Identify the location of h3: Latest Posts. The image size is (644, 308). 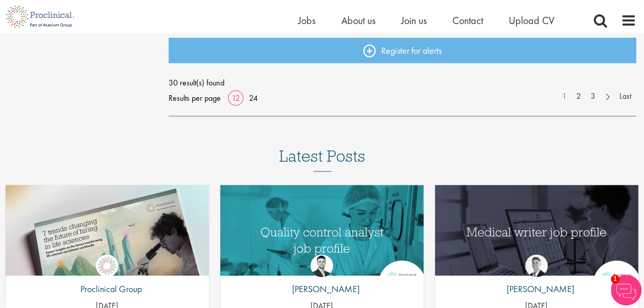
(322, 159).